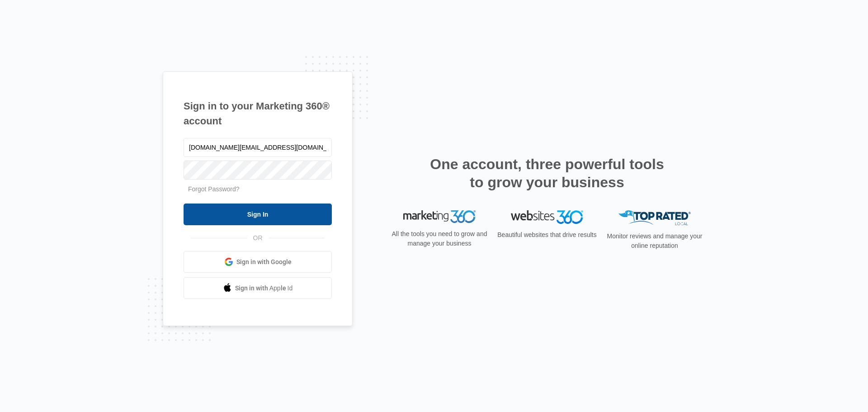  What do you see at coordinates (547, 173) in the screenshot?
I see `h2: One account, three powerful tools to grow your business` at bounding box center [547, 173].